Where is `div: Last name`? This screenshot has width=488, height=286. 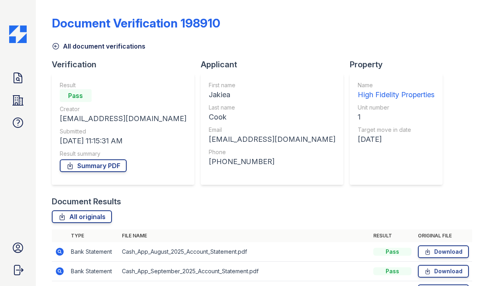
div: Last name is located at coordinates (272, 108).